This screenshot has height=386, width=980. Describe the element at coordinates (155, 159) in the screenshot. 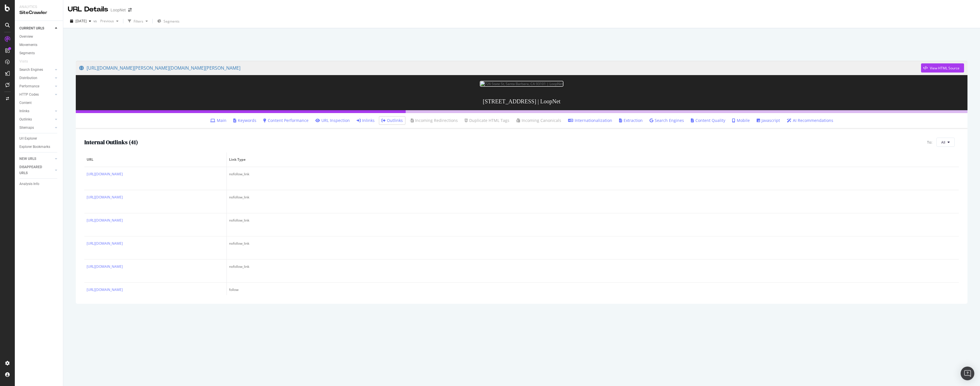

I see `span: URL` at that location.